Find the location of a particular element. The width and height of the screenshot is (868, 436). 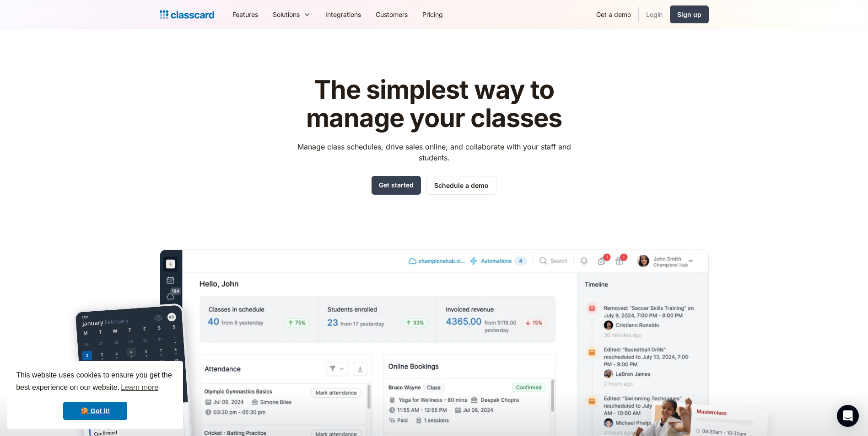

a: dismiss cookie message is located at coordinates (95, 411).